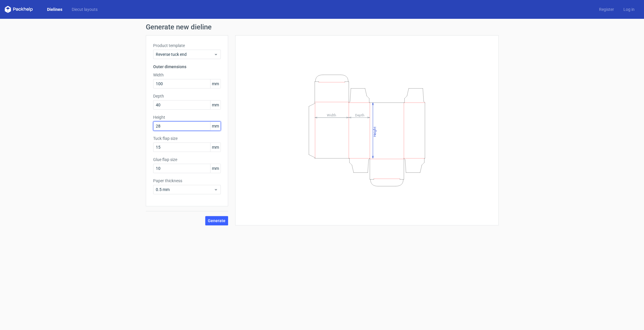 This screenshot has width=644, height=330. Describe the element at coordinates (187, 75) in the screenshot. I see `label: Width` at that location.